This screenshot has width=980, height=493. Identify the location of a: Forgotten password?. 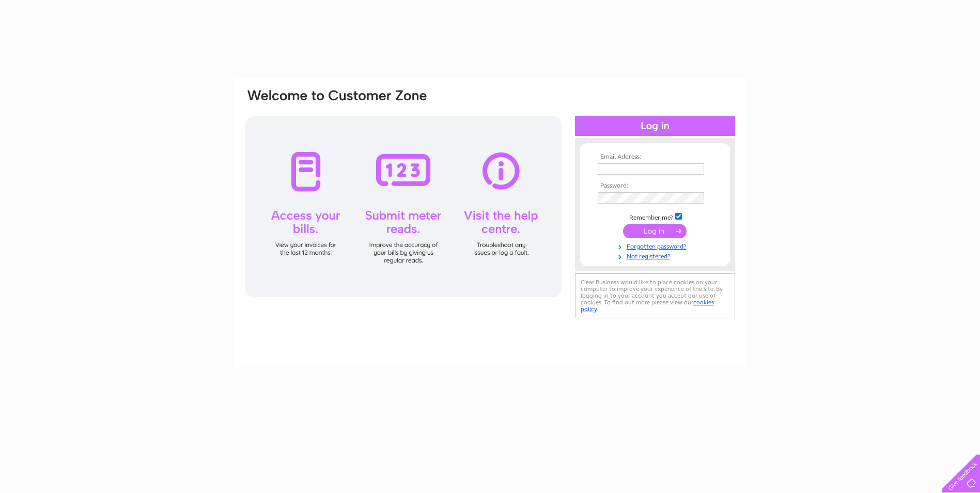
(656, 245).